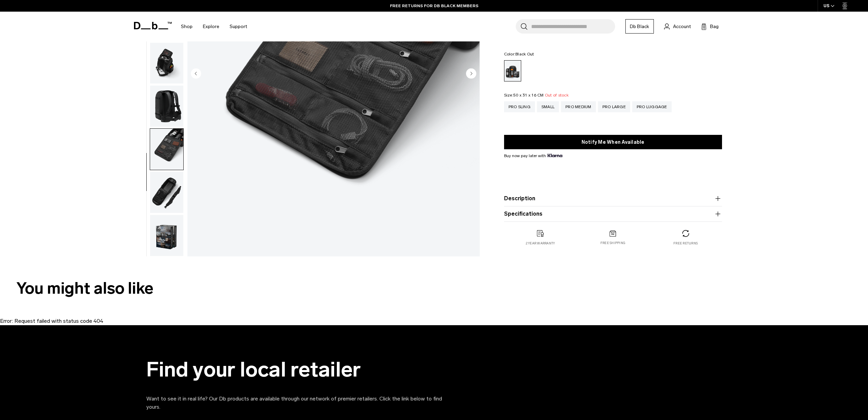 The image size is (868, 420). What do you see at coordinates (714, 27) in the screenshot?
I see `span: Bag` at bounding box center [714, 27].